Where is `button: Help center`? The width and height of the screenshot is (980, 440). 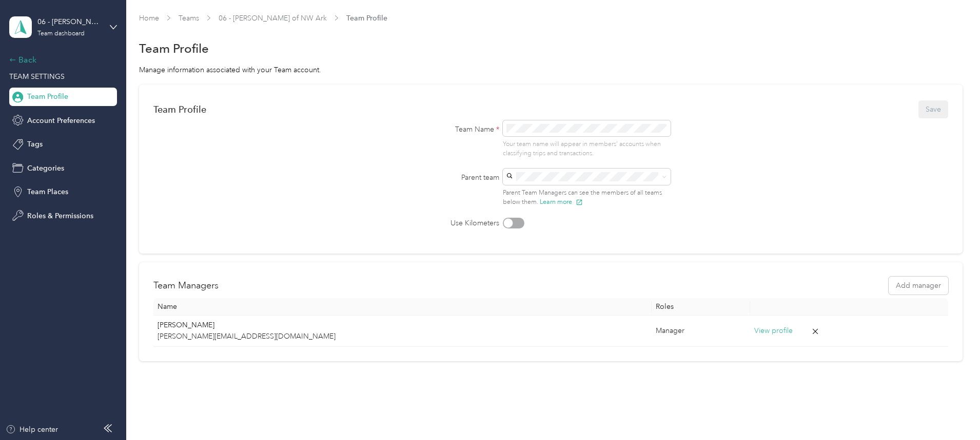 button: Help center is located at coordinates (32, 430).